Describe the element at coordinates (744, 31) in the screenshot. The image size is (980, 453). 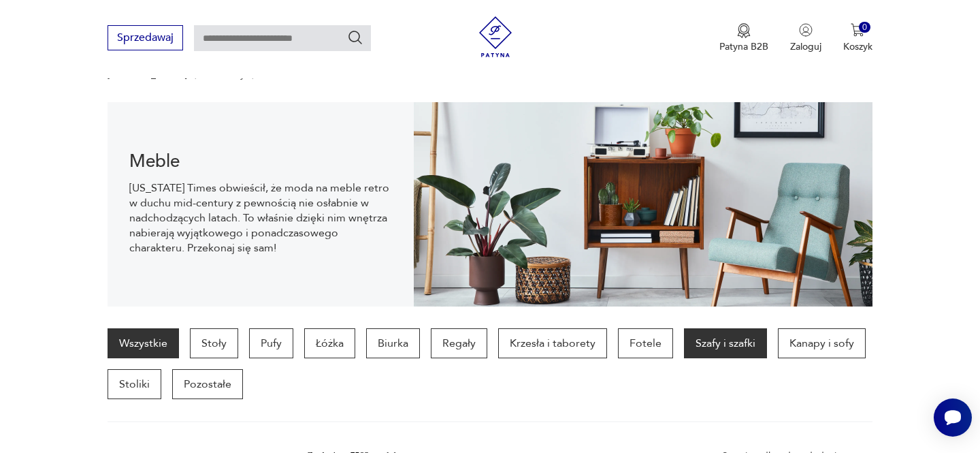
I see `img: Ikona medalu` at that location.